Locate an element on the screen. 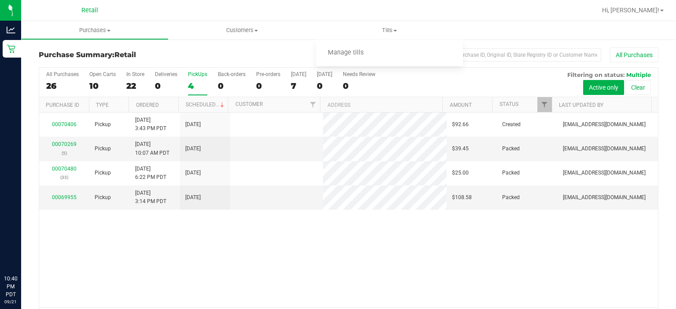 This screenshot has height=309, width=676. a: Scheduled is located at coordinates (206, 105).